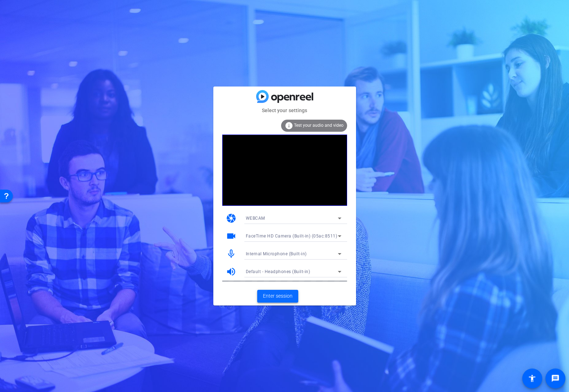 The image size is (569, 392). I want to click on span: WEBCAM, so click(255, 219).